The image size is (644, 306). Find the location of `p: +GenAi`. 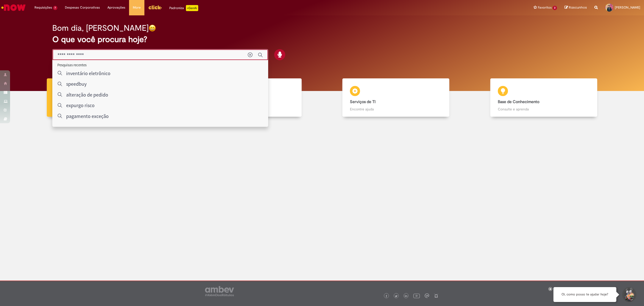

p: +GenAi is located at coordinates (192, 8).